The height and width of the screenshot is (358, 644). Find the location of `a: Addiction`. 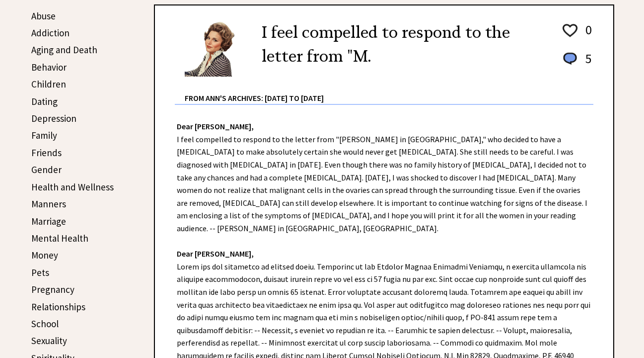

a: Addiction is located at coordinates (50, 33).